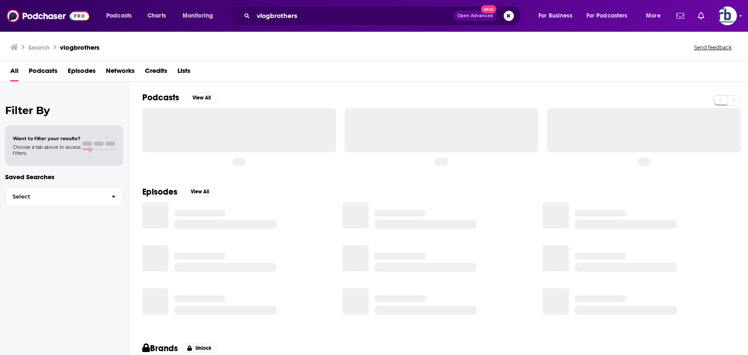 The height and width of the screenshot is (355, 748). Describe the element at coordinates (653, 16) in the screenshot. I see `span: More` at that location.